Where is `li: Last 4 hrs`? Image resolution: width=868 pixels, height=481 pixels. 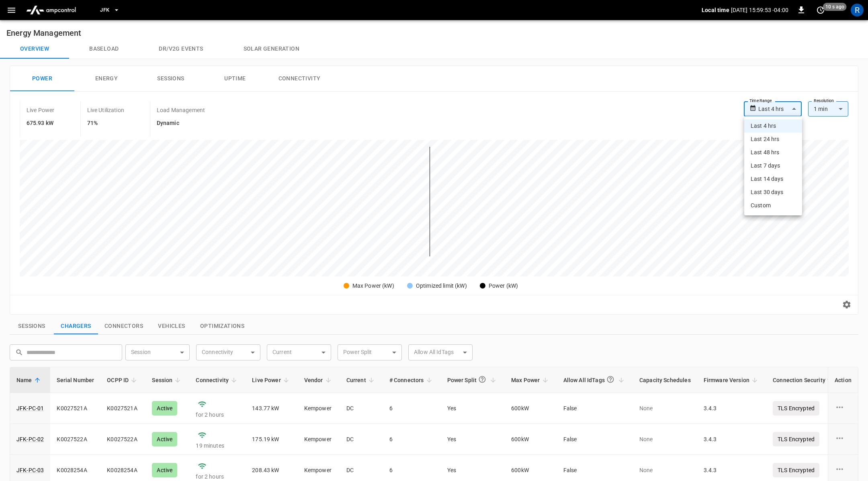
li: Last 4 hrs is located at coordinates (773, 126).